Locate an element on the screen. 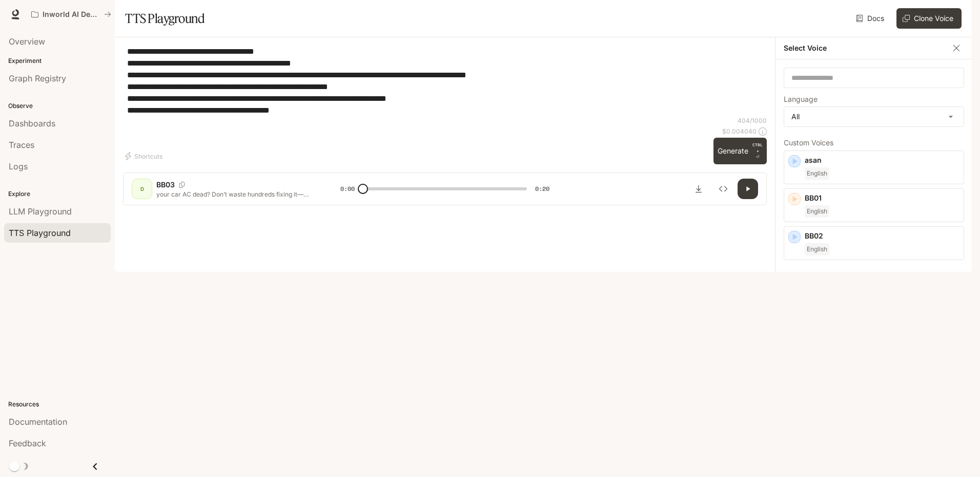 The image size is (980, 477). p: Inworld AI Demos is located at coordinates (71, 14).